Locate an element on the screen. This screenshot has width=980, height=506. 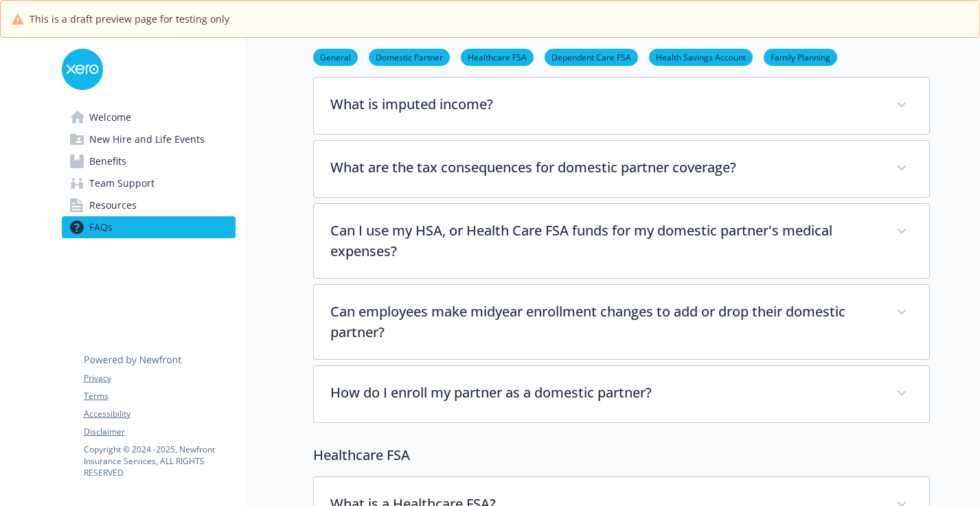
a: Privacy is located at coordinates (159, 378).